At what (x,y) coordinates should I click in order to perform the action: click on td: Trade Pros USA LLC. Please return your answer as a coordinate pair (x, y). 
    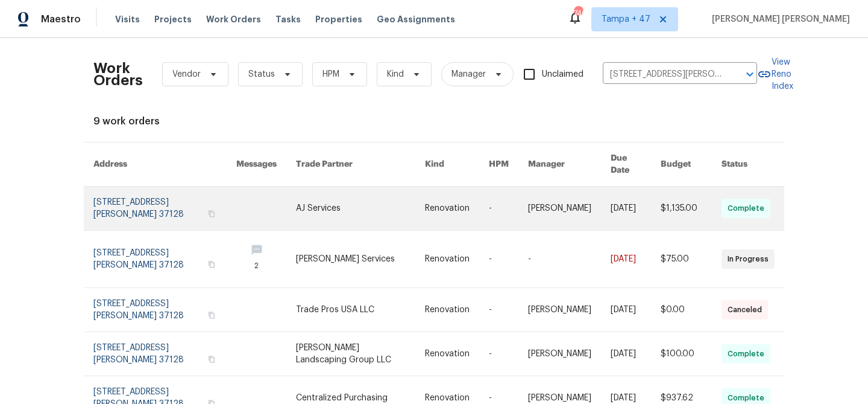
    Looking at the image, I should click on (351, 310).